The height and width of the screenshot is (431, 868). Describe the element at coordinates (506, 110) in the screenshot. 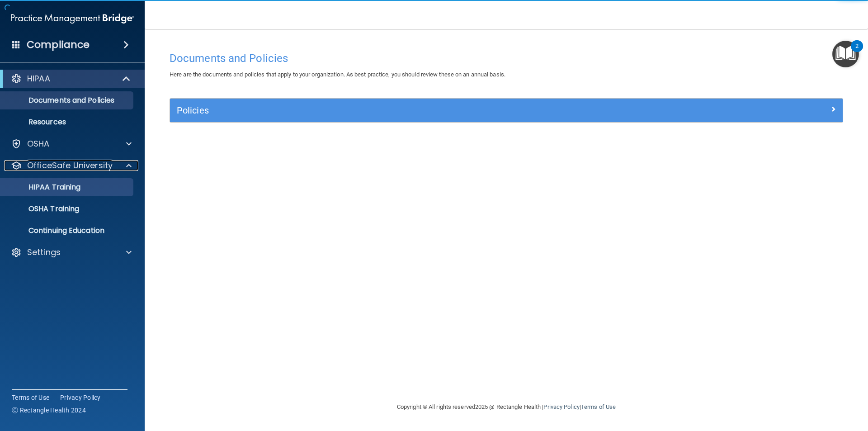

I see `a: Policies` at that location.